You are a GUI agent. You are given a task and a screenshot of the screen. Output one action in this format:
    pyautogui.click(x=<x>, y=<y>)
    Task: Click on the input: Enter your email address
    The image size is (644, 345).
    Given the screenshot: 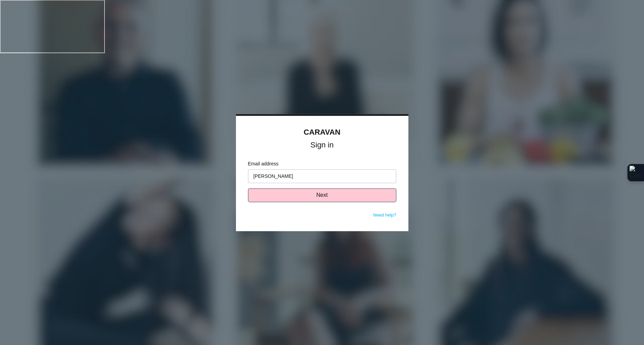 What is the action you would take?
    pyautogui.click(x=322, y=176)
    